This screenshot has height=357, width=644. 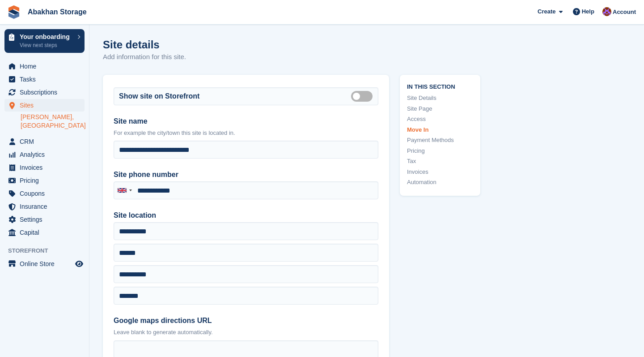 What do you see at coordinates (607, 12) in the screenshot?
I see `img: William Abakhan` at bounding box center [607, 12].